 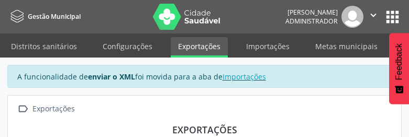 What do you see at coordinates (44, 46) in the screenshot?
I see `a: Distritos sanitários` at bounding box center [44, 46].